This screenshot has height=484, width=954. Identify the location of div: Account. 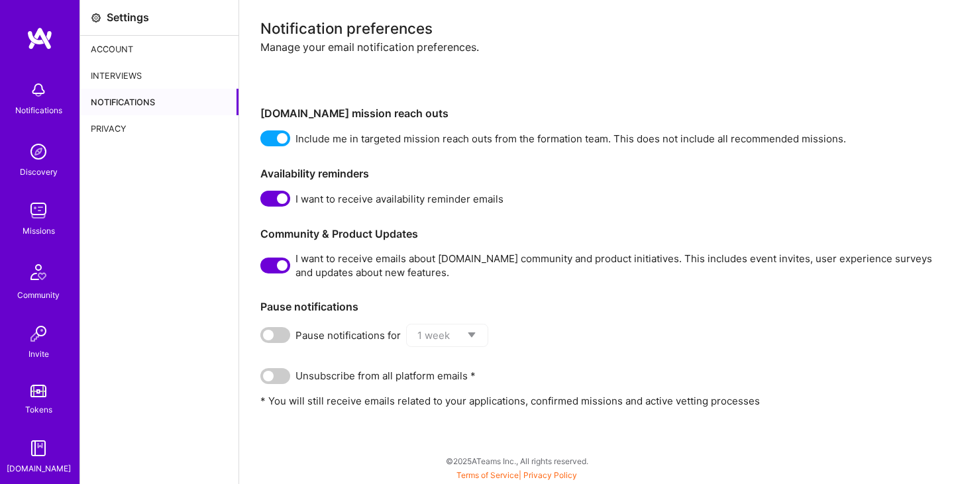
(159, 49).